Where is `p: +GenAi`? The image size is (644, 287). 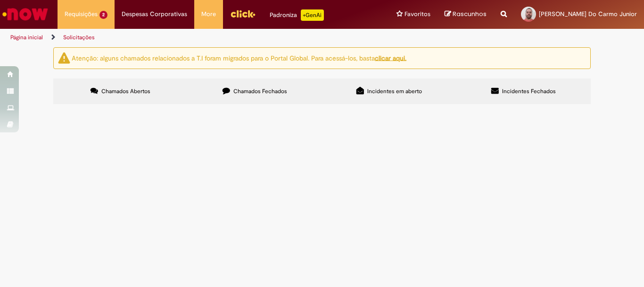
p: +GenAi is located at coordinates (313, 15).